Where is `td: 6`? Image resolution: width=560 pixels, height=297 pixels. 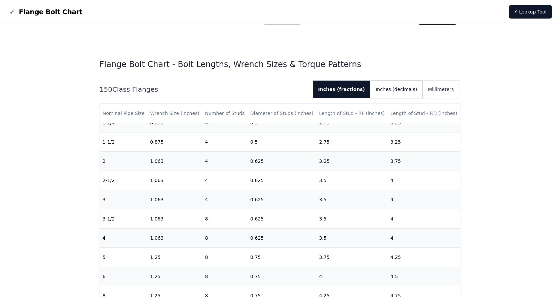
td: 6 is located at coordinates (124, 276).